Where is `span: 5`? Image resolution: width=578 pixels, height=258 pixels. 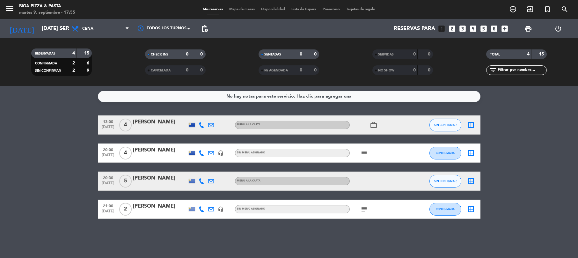 span: 5 is located at coordinates (125, 181).